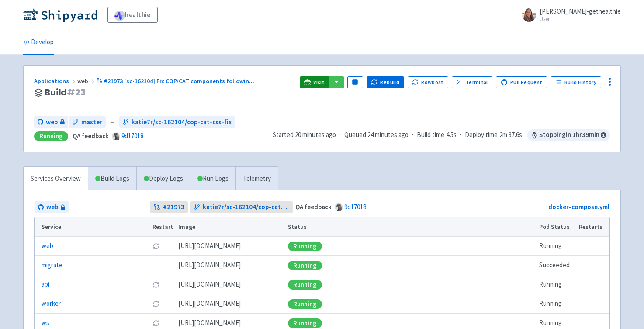 This screenshot has width=644, height=329. What do you see at coordinates (174, 207) in the screenshot?
I see `strong: # 21973` at bounding box center [174, 207].